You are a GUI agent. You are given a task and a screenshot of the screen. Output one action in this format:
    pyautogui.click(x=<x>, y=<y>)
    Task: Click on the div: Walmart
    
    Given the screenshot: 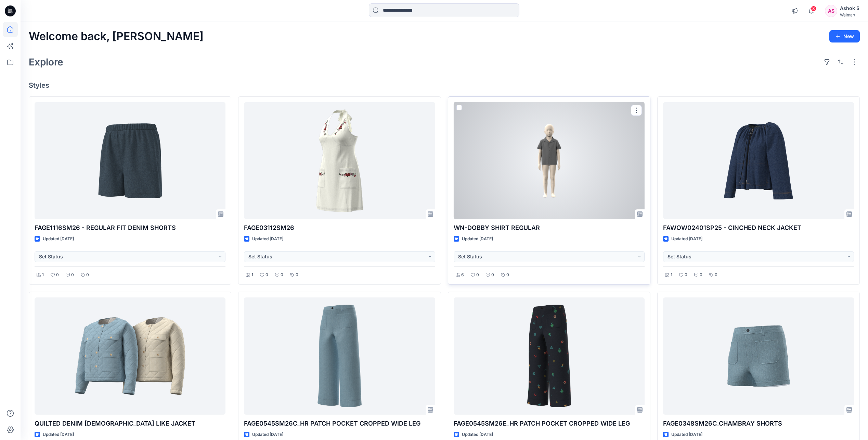 What is the action you would take?
    pyautogui.click(x=850, y=14)
    